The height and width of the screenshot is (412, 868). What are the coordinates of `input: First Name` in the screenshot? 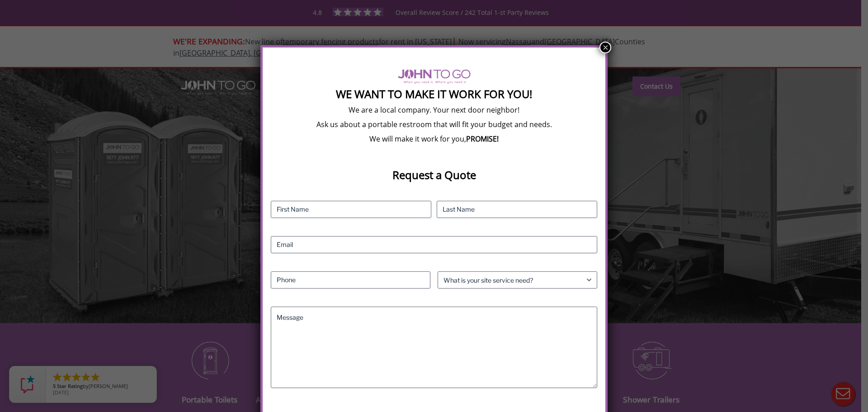 It's located at (351, 210).